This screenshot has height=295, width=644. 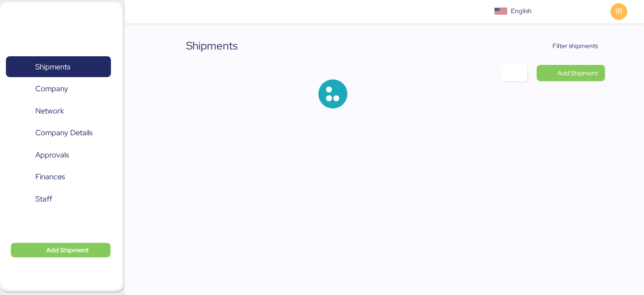 What do you see at coordinates (60, 250) in the screenshot?
I see `button: Add Shipment` at bounding box center [60, 250].